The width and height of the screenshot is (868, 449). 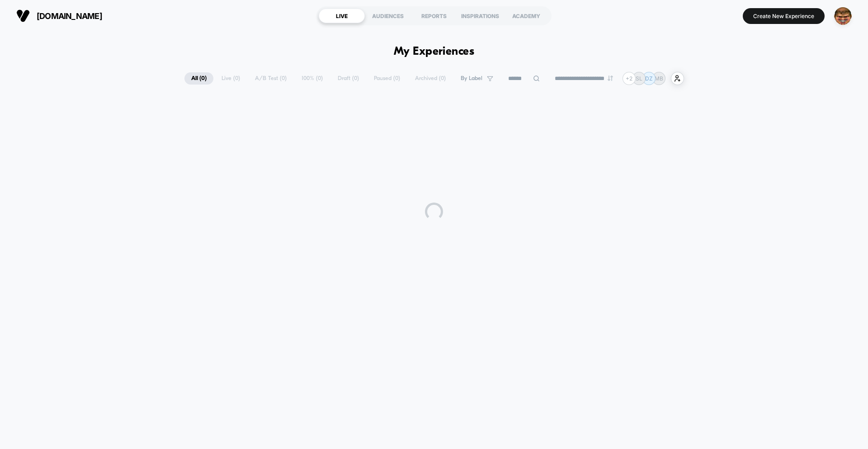 I want to click on h1: My Experiences, so click(x=434, y=52).